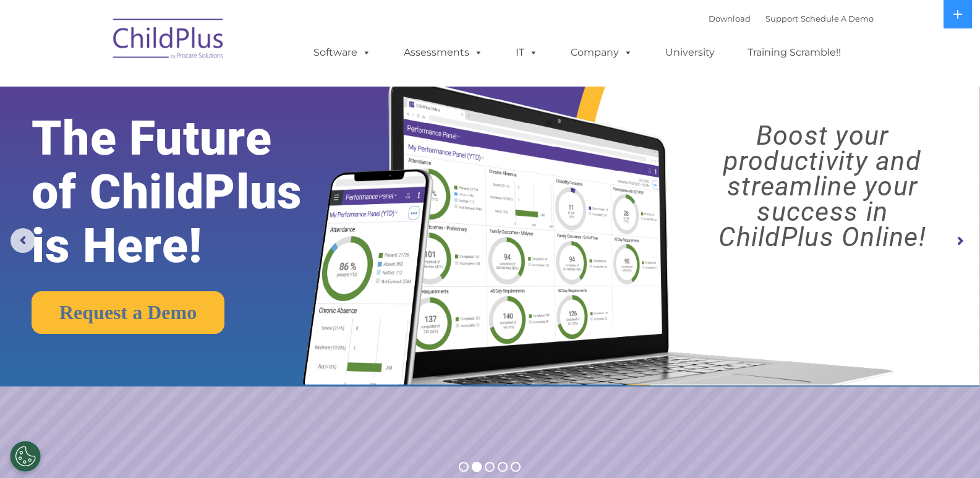  I want to click on rs-layer: Boost your productivity and streamline your success in ChildPlus Online!, so click(823, 186).